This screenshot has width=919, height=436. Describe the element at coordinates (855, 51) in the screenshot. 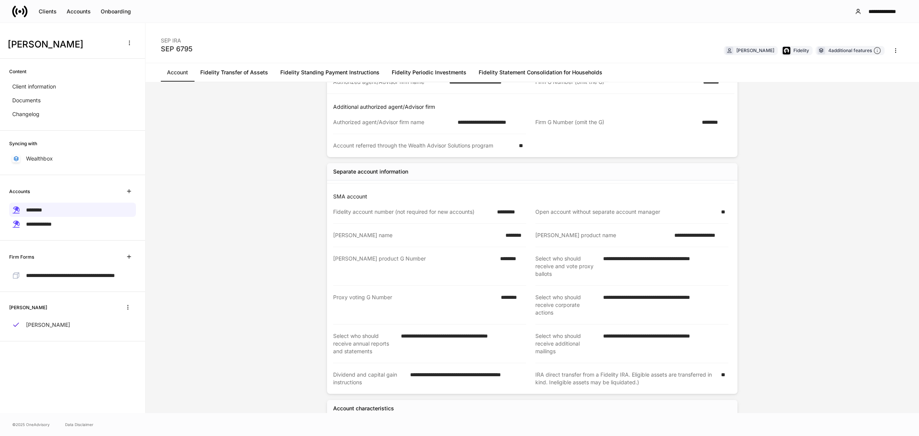

I see `div: 4 additional features` at that location.